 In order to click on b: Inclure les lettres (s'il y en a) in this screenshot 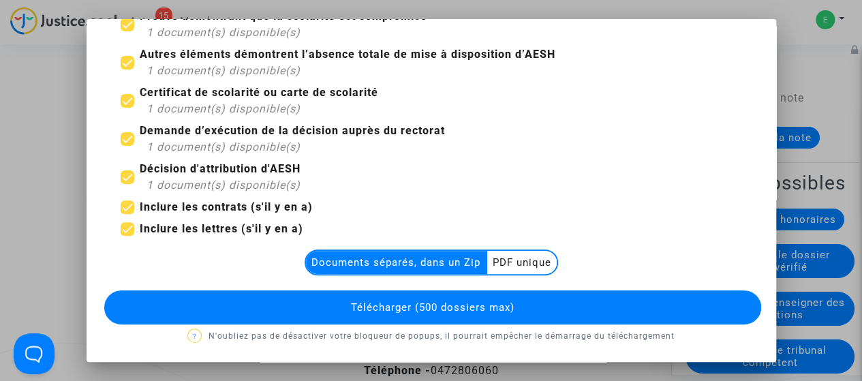, I will do `click(221, 228)`.